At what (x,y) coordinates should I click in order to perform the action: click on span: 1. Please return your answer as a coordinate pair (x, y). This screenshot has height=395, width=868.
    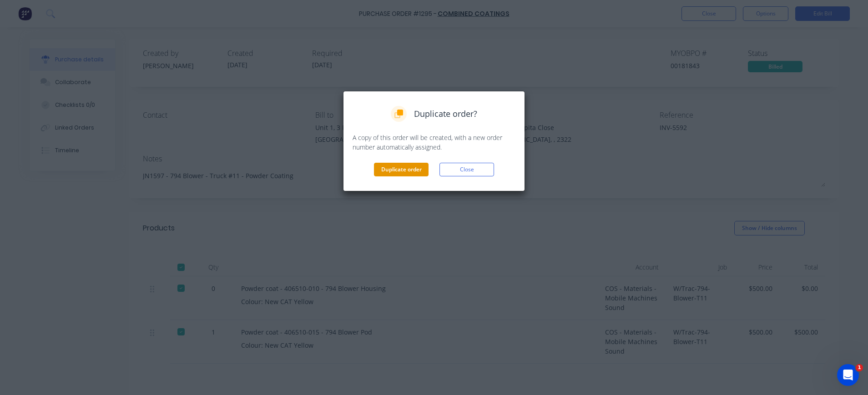
    Looking at the image, I should click on (859, 368).